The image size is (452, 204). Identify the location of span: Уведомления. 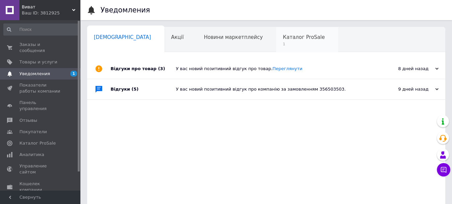
(35, 74).